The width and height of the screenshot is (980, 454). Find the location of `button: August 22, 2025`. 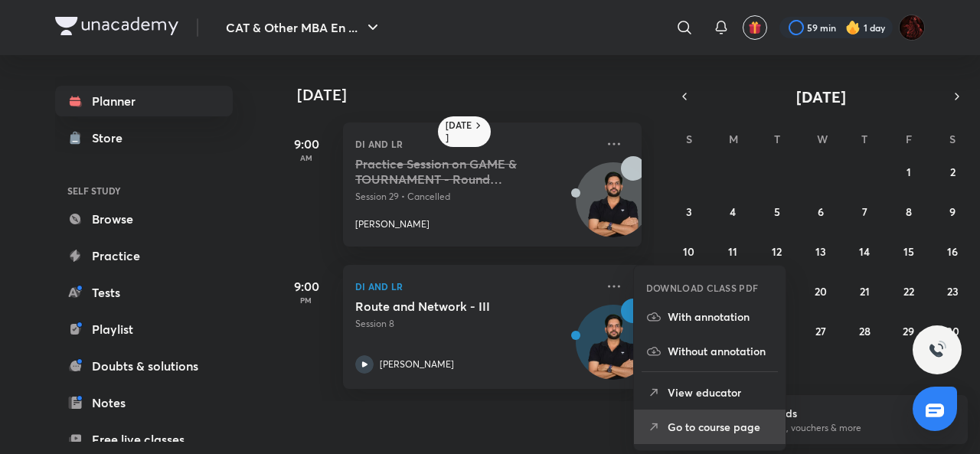

button: August 22, 2025 is located at coordinates (909, 291).